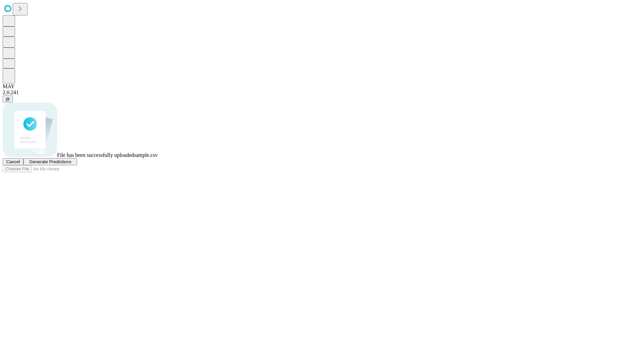 This screenshot has height=362, width=644. I want to click on span: File has been successfully uploaded, so click(95, 155).